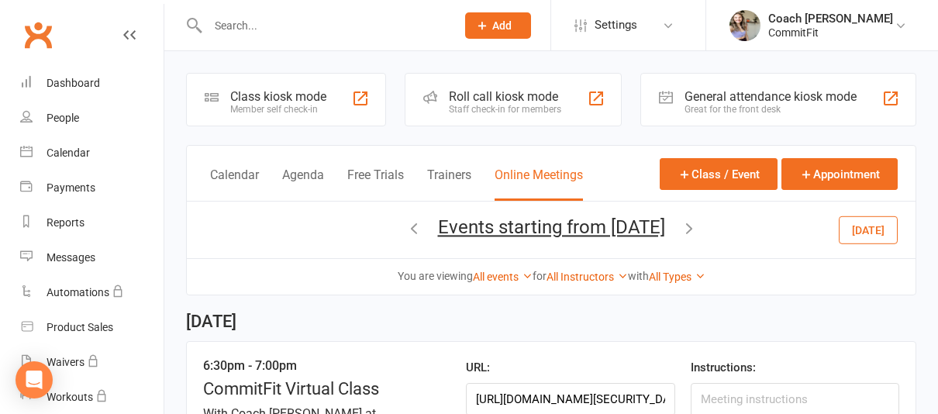 Image resolution: width=938 pixels, height=414 pixels. Describe the element at coordinates (502, 277) in the screenshot. I see `a: All events` at that location.